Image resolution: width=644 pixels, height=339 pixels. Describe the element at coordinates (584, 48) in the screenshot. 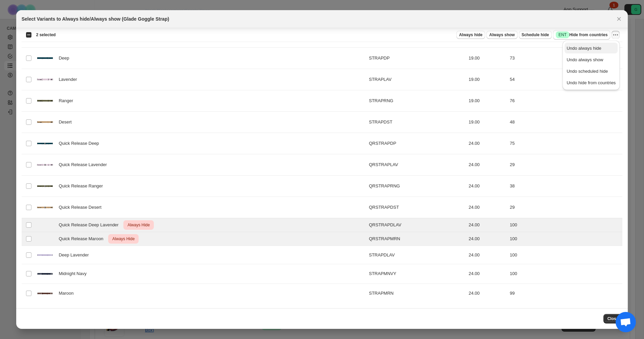

I see `span: Undo always hide` at that location.